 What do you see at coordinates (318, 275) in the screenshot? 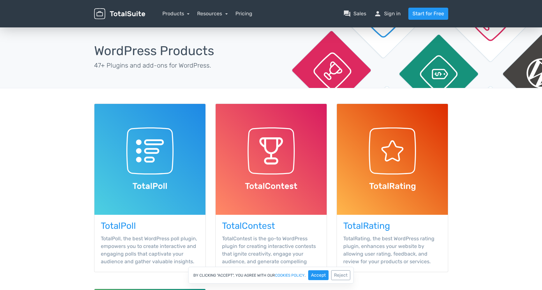
I see `button: Accept` at bounding box center [318, 275].